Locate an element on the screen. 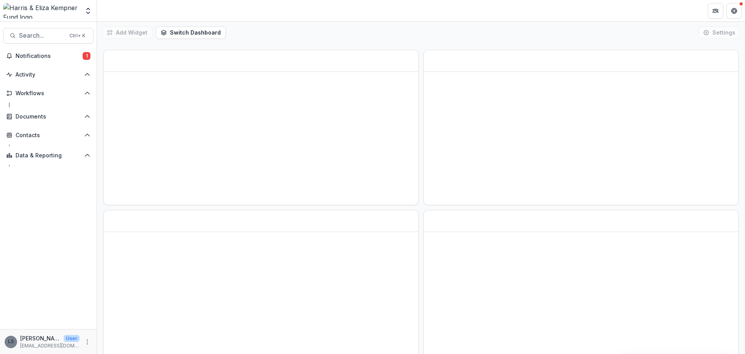  span: Workflows is located at coordinates (48, 93).